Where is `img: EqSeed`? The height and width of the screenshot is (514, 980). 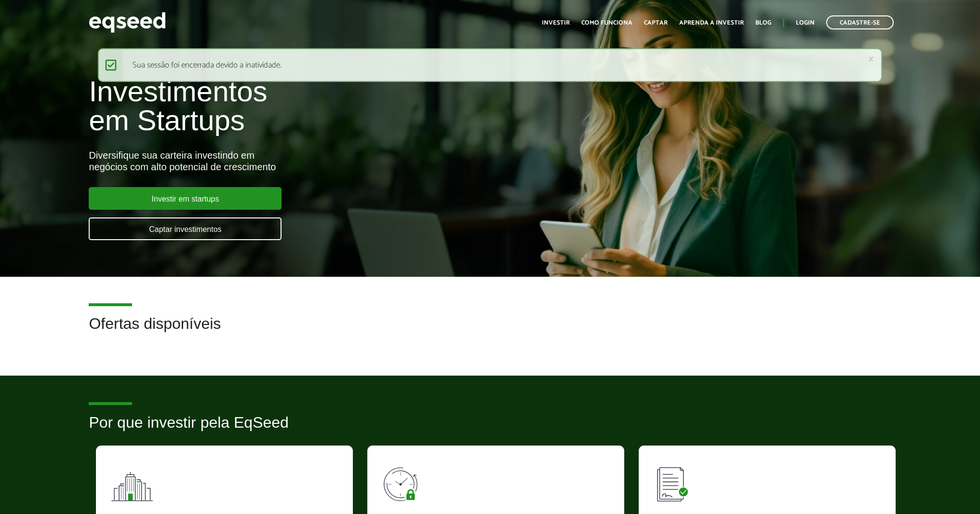 img: EqSeed is located at coordinates (127, 22).